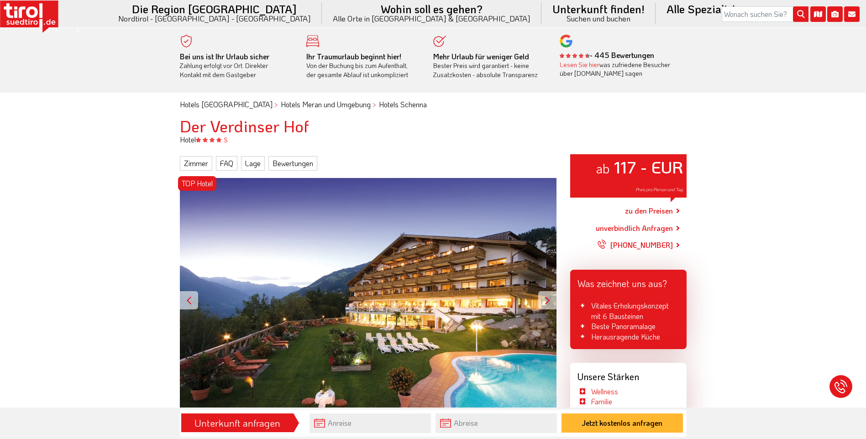  What do you see at coordinates (433, 140) in the screenshot?
I see `div: Hotel` at bounding box center [433, 140].